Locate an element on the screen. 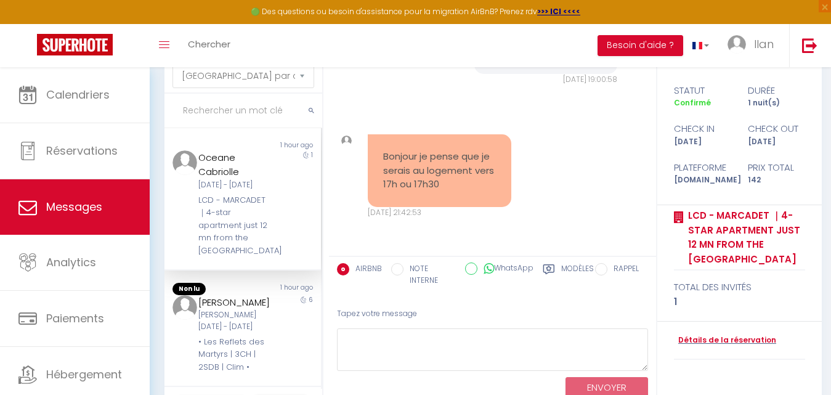 The width and height of the screenshot is (831, 395). span: Réservations is located at coordinates (82, 150).